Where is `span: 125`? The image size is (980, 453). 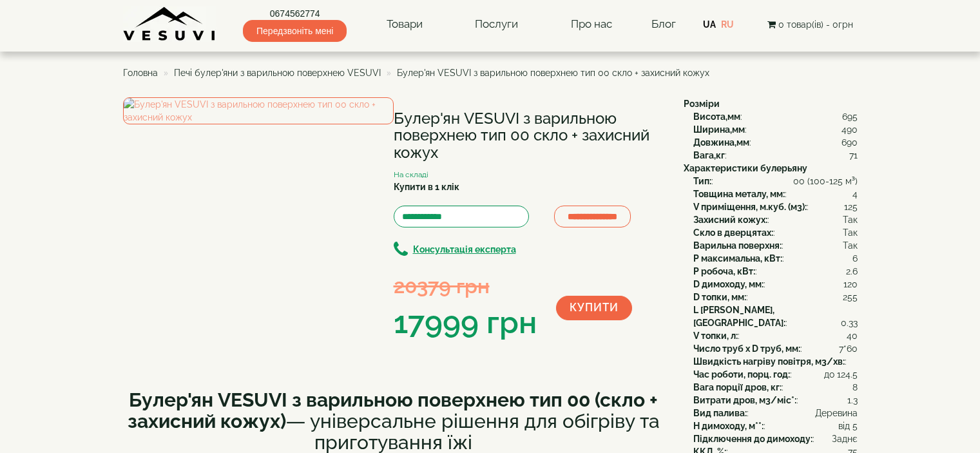 span: 125 is located at coordinates (851, 207).